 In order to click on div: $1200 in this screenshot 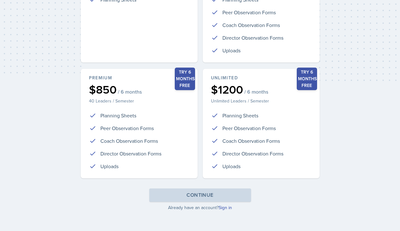, I will do `click(261, 90)`.